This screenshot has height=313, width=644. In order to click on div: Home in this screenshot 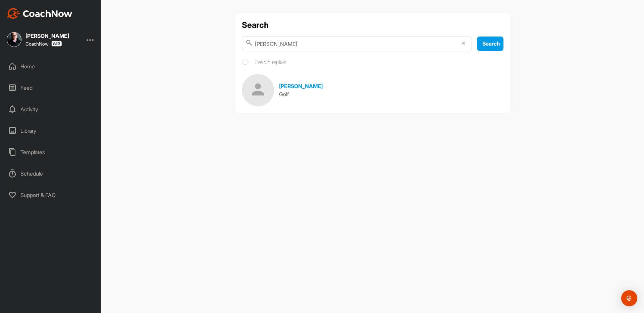, I will do `click(51, 66)`.